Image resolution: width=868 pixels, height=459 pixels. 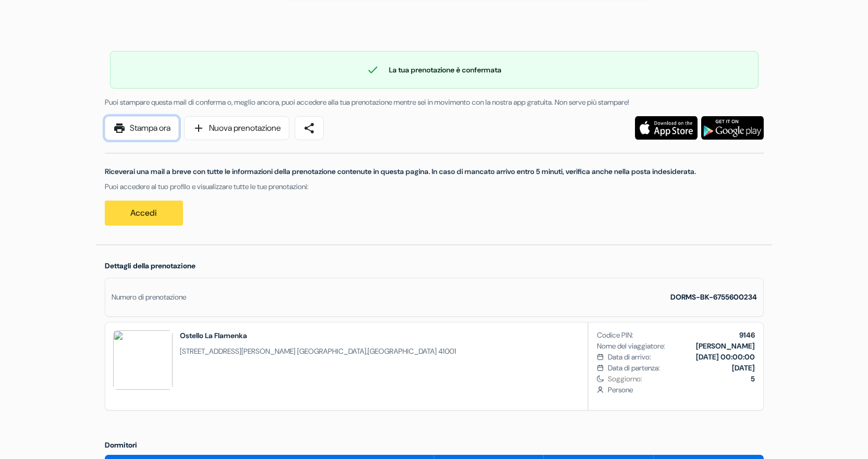 What do you see at coordinates (367, 102) in the screenshot?
I see `span: Puoi stampare questa mail di conferma o, meglio ancora, puoi accedere alla tua prenotazione mentr...` at bounding box center [367, 102].